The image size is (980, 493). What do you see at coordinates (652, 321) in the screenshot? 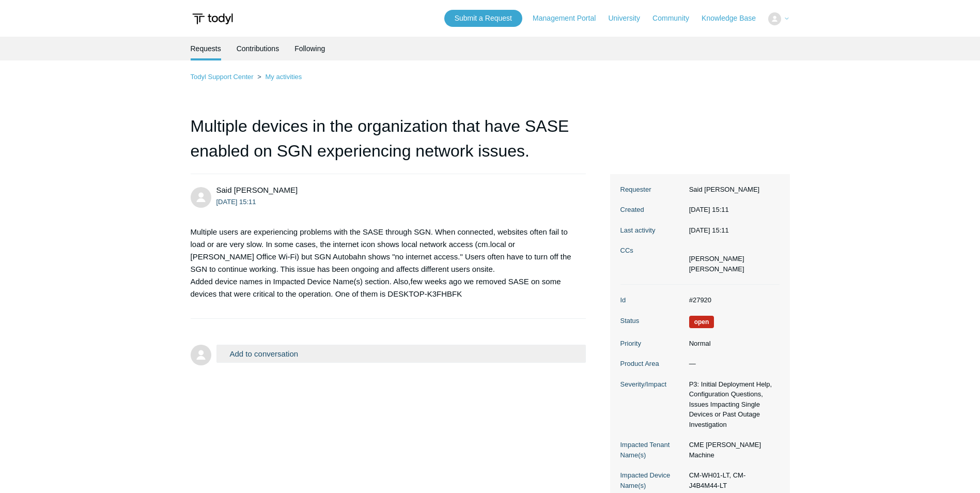
I see `dt: Status` at bounding box center [652, 321].